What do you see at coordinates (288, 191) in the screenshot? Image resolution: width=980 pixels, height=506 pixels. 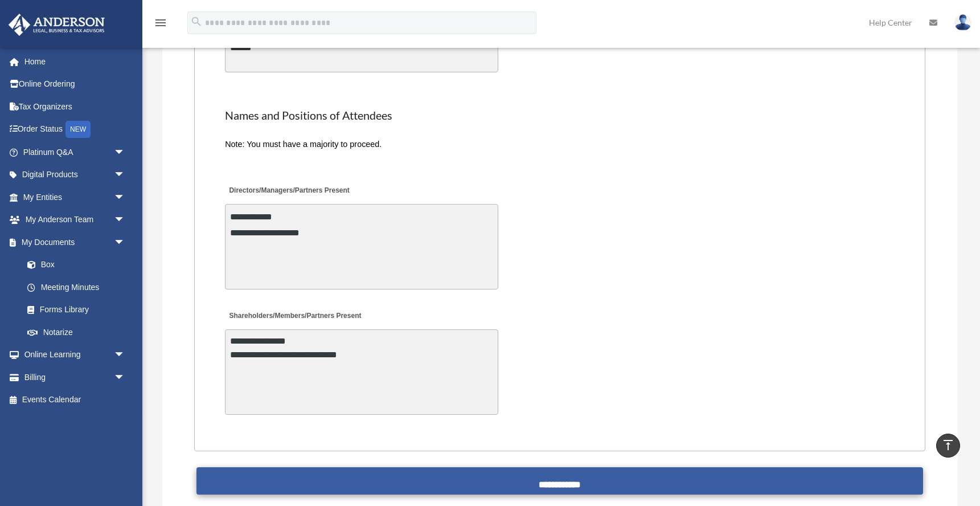 I see `label: Directors/Managers/Partners Present` at bounding box center [288, 191].